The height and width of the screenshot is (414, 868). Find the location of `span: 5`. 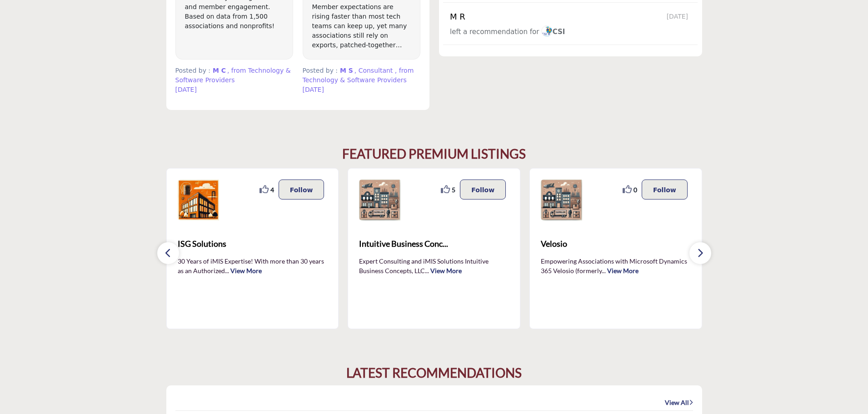

span: 5 is located at coordinates (453, 189).